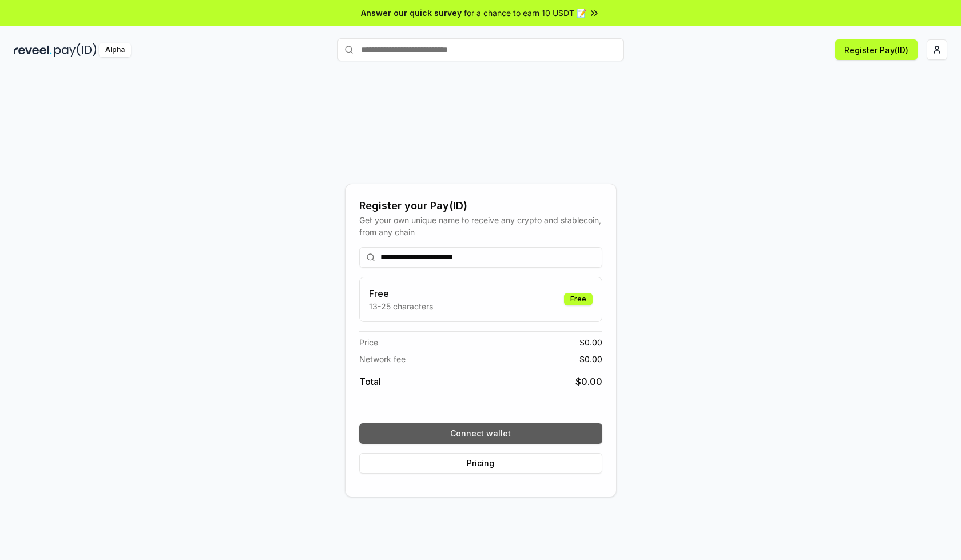 The height and width of the screenshot is (560, 961). Describe the element at coordinates (382, 358) in the screenshot. I see `span: Network fee` at that location.